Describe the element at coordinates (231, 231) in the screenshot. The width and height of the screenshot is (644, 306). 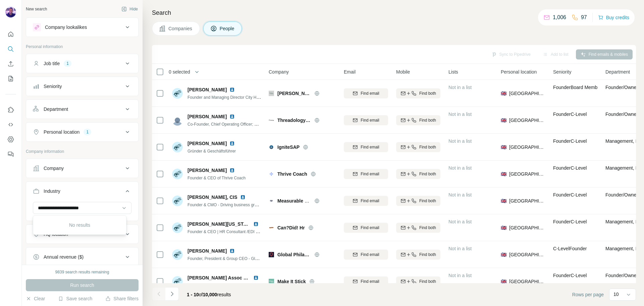
I see `span: Founder & CEO | HR Consultant /EDI Consultant` at that location.